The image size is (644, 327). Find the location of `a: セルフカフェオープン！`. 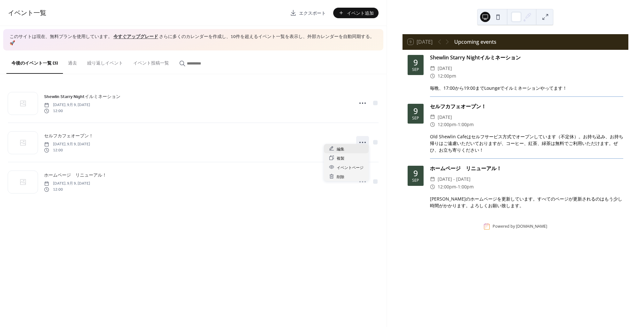

a: セルフカフェオープン！ is located at coordinates (69, 136).